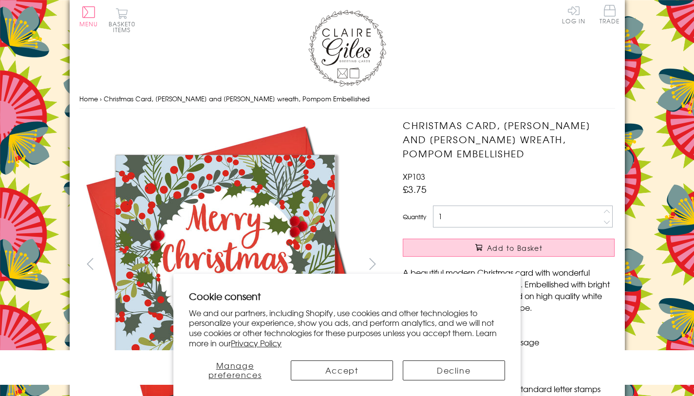 The image size is (694, 396). What do you see at coordinates (454, 370) in the screenshot?
I see `button: Decline` at bounding box center [454, 370].